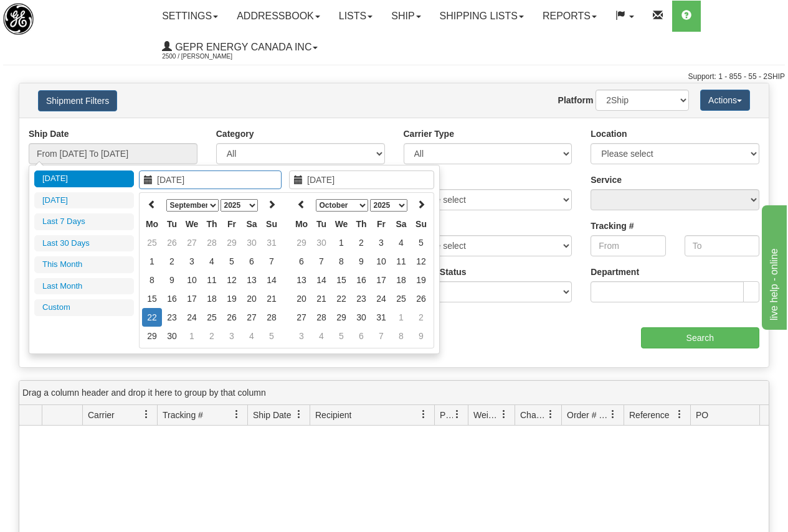 This screenshot has width=788, height=532. Describe the element at coordinates (242, 47) in the screenshot. I see `span: GEPR Energy Canada Inc` at that location.